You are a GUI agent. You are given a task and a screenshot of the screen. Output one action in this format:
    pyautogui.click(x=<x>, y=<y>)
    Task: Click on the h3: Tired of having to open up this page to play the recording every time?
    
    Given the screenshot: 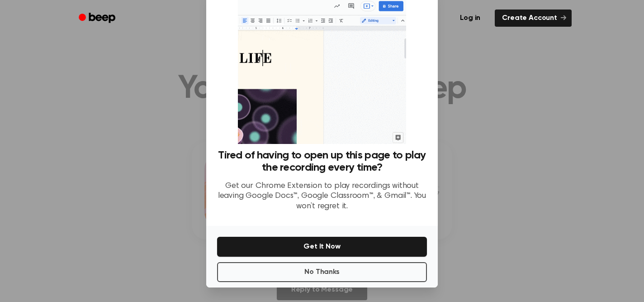 What is the action you would take?
    pyautogui.click(x=322, y=162)
    